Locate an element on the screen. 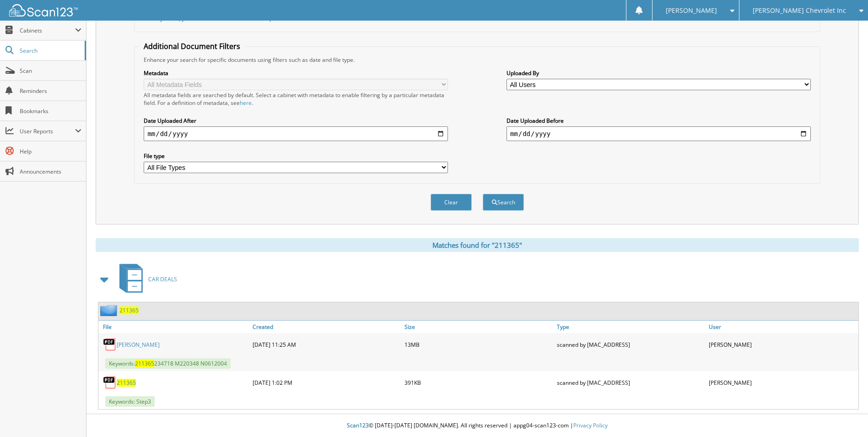 This screenshot has width=868, height=437. span: Keywords: Step3 is located at coordinates (130, 401).